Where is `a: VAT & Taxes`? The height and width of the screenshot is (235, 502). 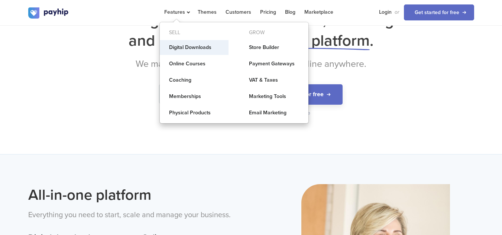 a: VAT & Taxes is located at coordinates (274, 80).